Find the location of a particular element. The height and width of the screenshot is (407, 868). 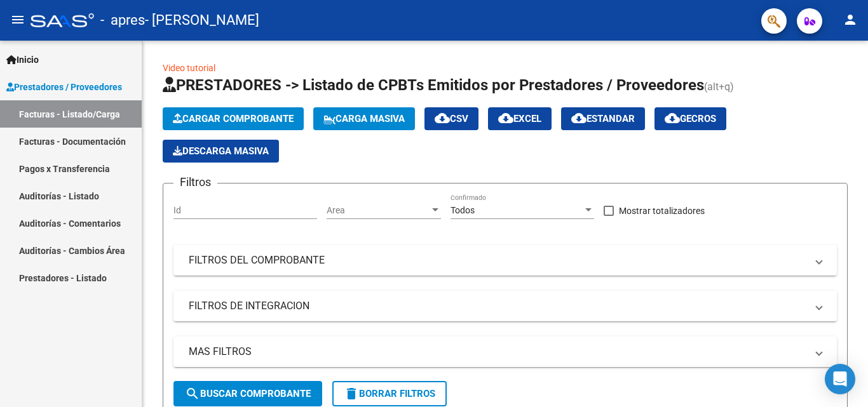

span: Borrar Filtros is located at coordinates (390, 394).